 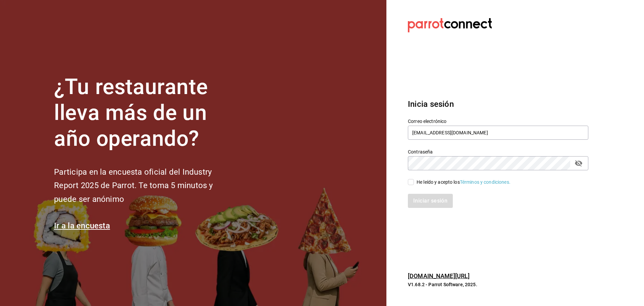 What do you see at coordinates (82, 226) in the screenshot?
I see `a: Ir a la encuesta` at bounding box center [82, 226].